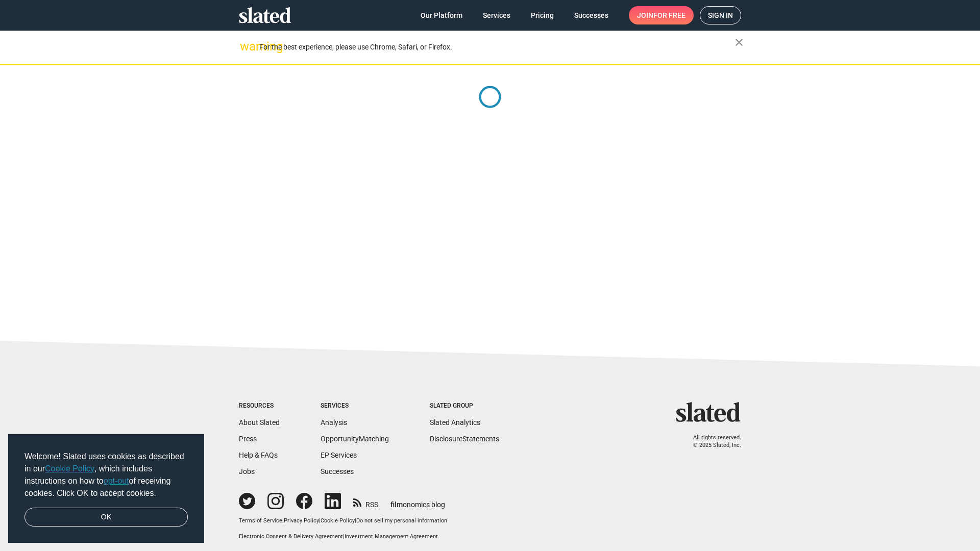 Image resolution: width=980 pixels, height=551 pixels. Describe the element at coordinates (246, 46) in the screenshot. I see `mat-icon: warning` at that location.